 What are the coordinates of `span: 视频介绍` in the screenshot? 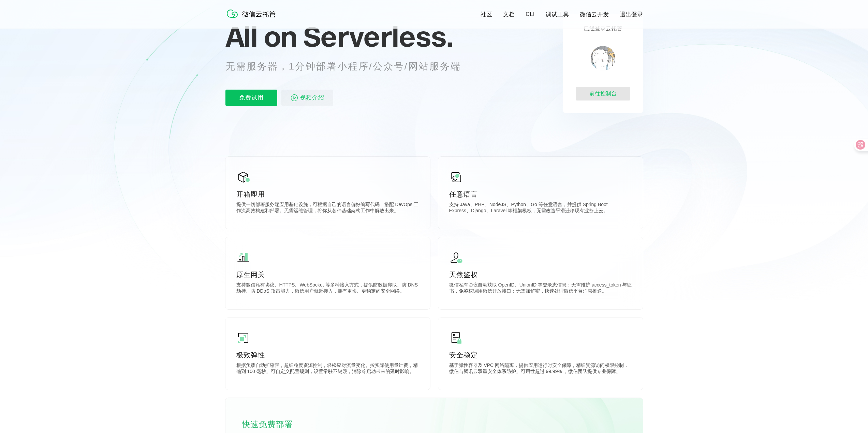 It's located at (312, 98).